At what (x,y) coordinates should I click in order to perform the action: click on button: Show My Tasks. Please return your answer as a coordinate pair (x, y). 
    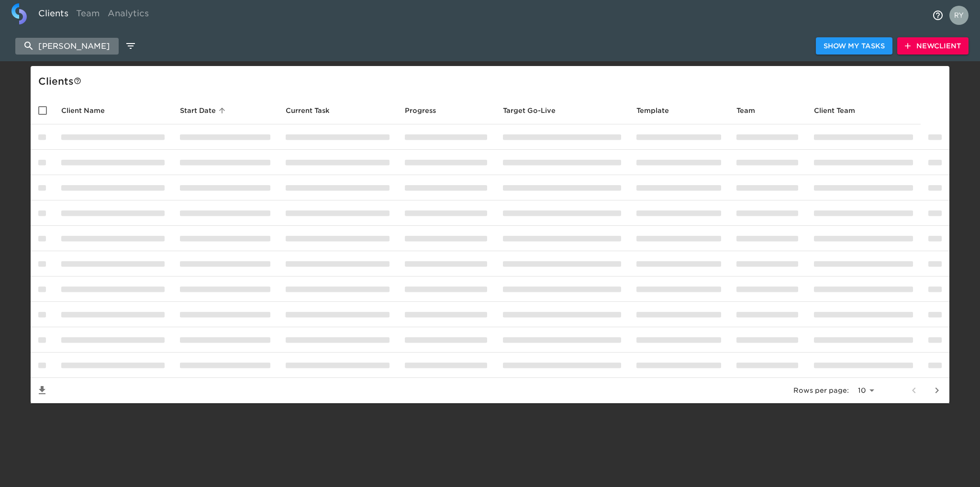
    Looking at the image, I should click on (855, 46).